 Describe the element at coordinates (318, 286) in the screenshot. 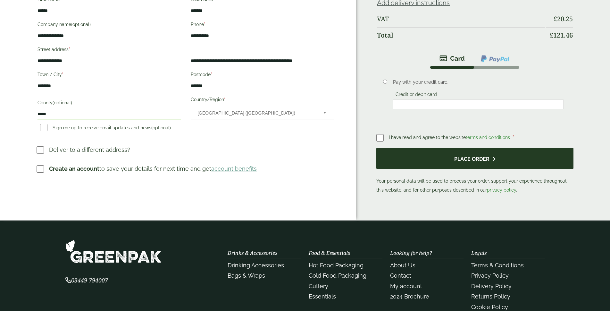

I see `a: Cutlery` at that location.